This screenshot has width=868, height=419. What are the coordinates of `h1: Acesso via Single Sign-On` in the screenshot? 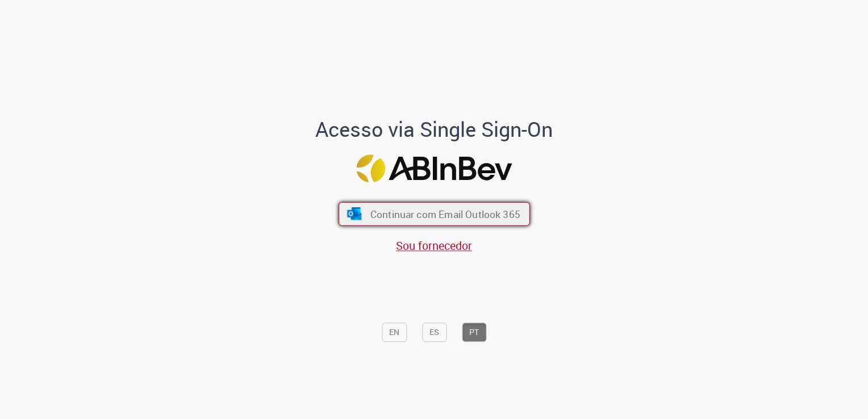 It's located at (434, 129).